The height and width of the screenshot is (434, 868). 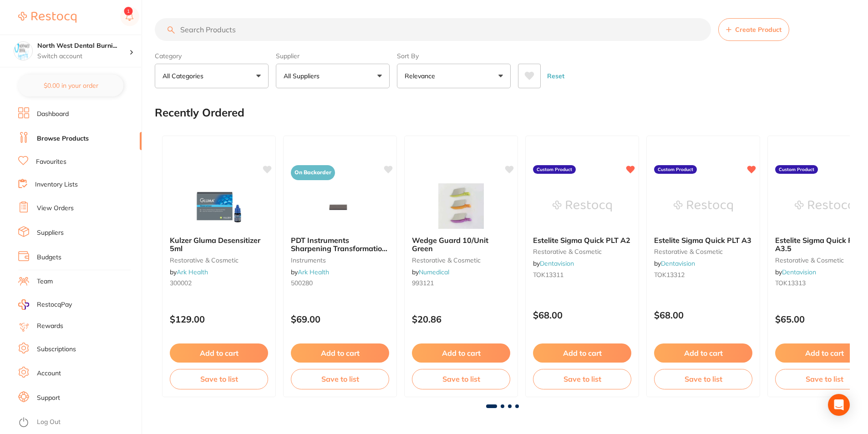 What do you see at coordinates (57, 350) in the screenshot?
I see `a: Subscriptions` at bounding box center [57, 350].